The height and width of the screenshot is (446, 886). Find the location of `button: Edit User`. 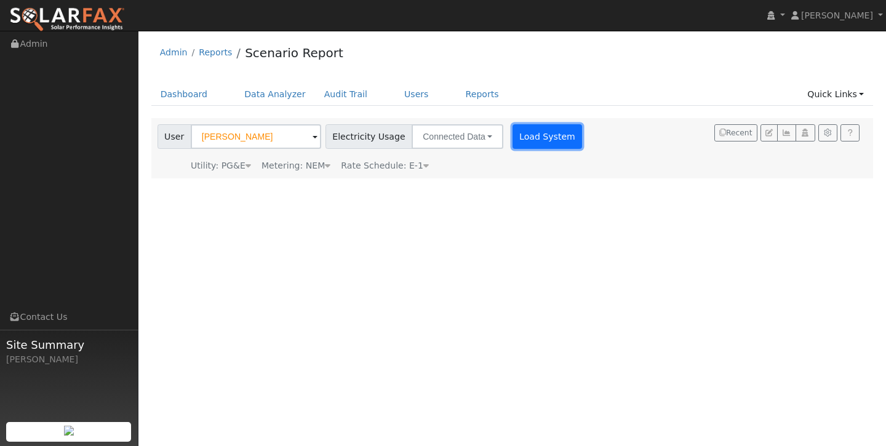

button: Edit User is located at coordinates (769, 133).